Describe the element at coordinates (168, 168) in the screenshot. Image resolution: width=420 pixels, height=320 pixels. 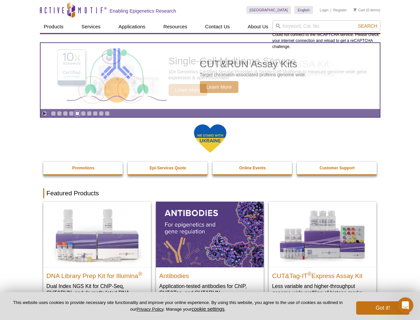
I see `a: Epi-Services Quote` at that location.